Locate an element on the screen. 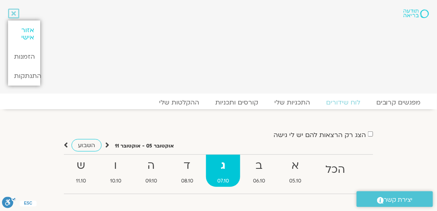  span: 07.10 is located at coordinates (223, 181).